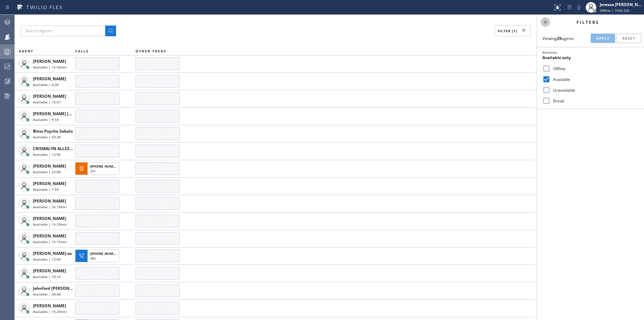 Image resolution: width=644 pixels, height=320 pixels. Describe the element at coordinates (594, 69) in the screenshot. I see `label: Offline` at that location.